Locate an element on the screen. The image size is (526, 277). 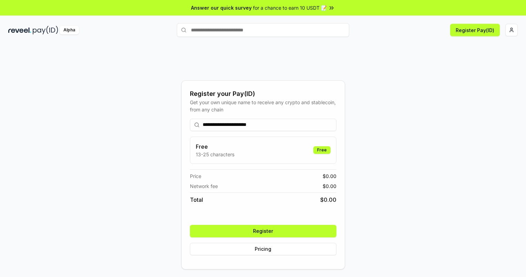
span: Price is located at coordinates (195, 176).